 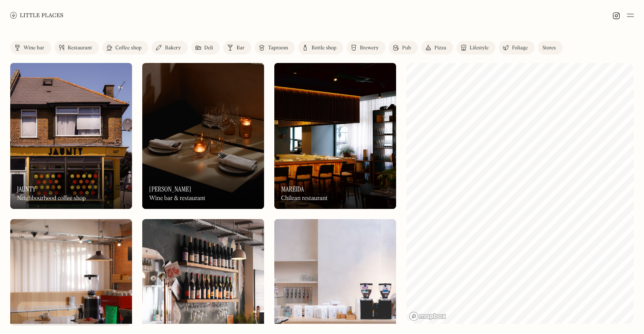 What do you see at coordinates (335, 135) in the screenshot?
I see `a: MareidaMareidaMareidaChilean restaurant` at bounding box center [335, 135].